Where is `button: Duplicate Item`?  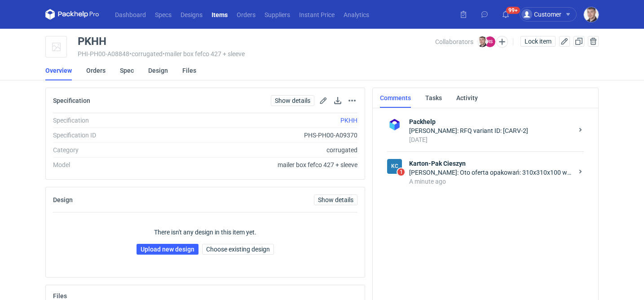 button: Duplicate Item is located at coordinates (579, 41).